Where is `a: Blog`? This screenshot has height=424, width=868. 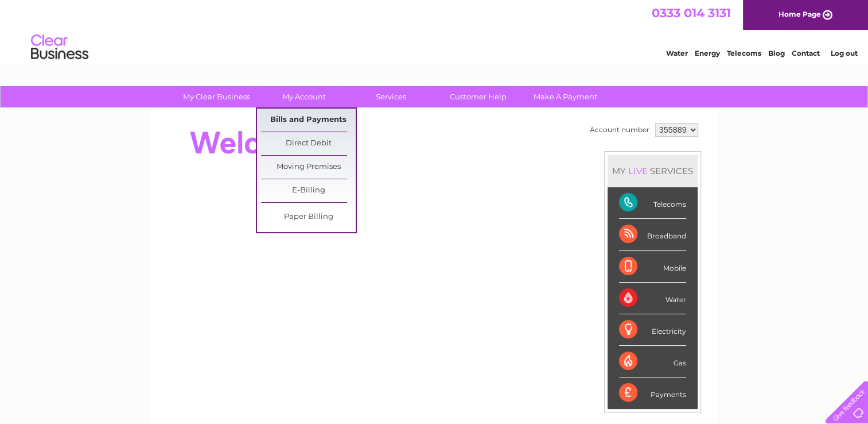 a: Blog is located at coordinates (776, 53).